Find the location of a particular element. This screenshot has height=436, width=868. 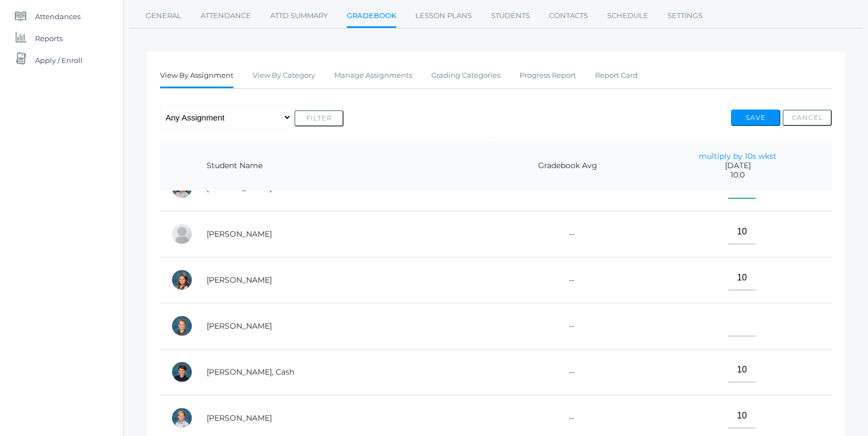

a: Students is located at coordinates (510, 16).